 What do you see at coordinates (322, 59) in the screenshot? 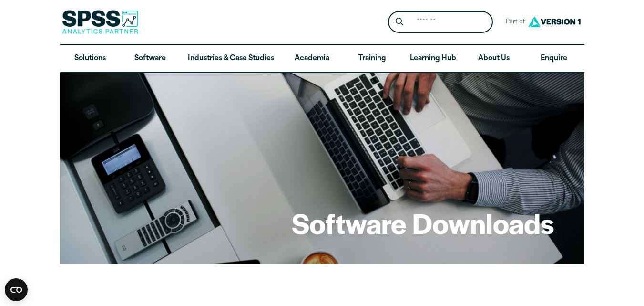
I see `nav: Desktop version of site main menu` at bounding box center [322, 59].